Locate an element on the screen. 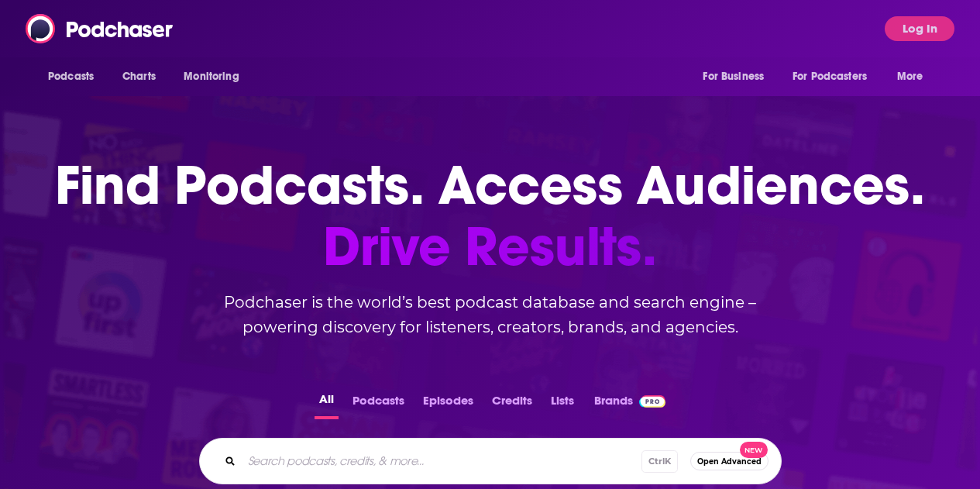 The image size is (980, 489). button: All is located at coordinates (326, 404).